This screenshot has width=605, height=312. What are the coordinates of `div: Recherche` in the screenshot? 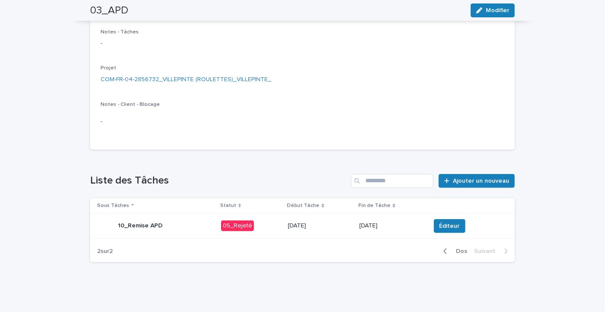 It's located at (392, 181).